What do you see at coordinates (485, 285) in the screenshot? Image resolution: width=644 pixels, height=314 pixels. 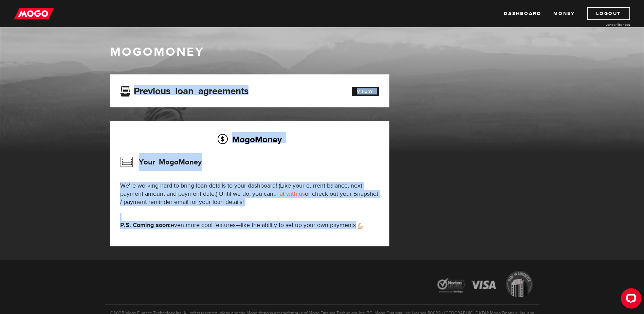 I see `img: legal-icons-92a2ffecb4d32d839781d1b4e4802d7b.png` at bounding box center [485, 285].